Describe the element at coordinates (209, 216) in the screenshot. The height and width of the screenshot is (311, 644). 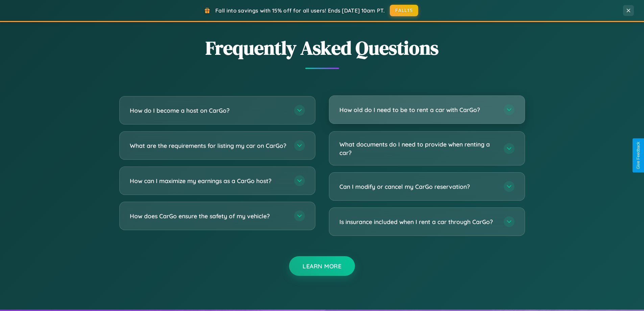
I see `h3: How does CarGo ensure the safety of my vehicle?` at that location.